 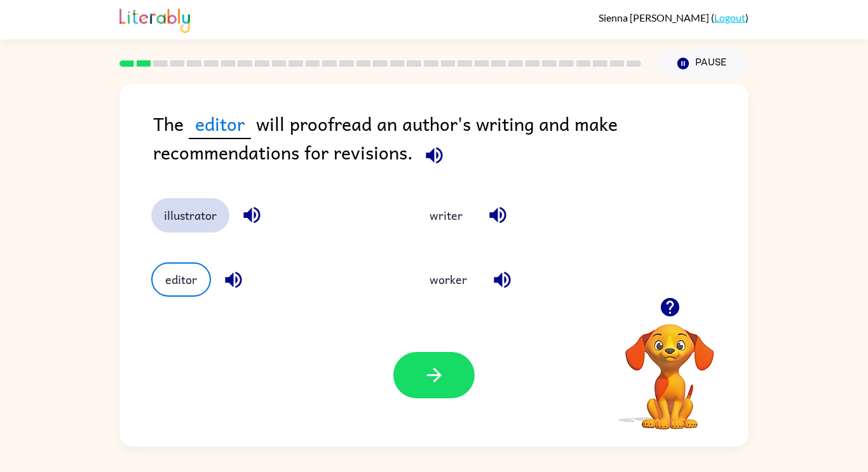 What do you see at coordinates (669, 368) in the screenshot?
I see `video: Your browser must support playing .mp4 files to use Literably. Please try using another browser.` at bounding box center [669, 368].